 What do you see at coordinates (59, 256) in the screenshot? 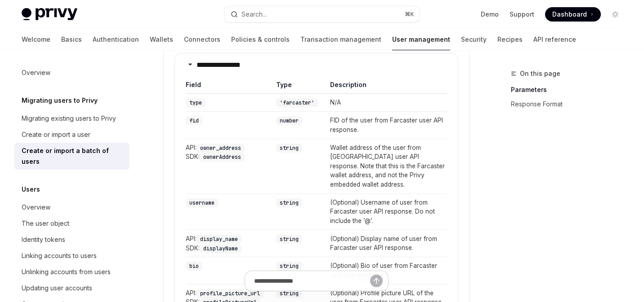
I see `div: Linking accounts to users` at bounding box center [59, 256].